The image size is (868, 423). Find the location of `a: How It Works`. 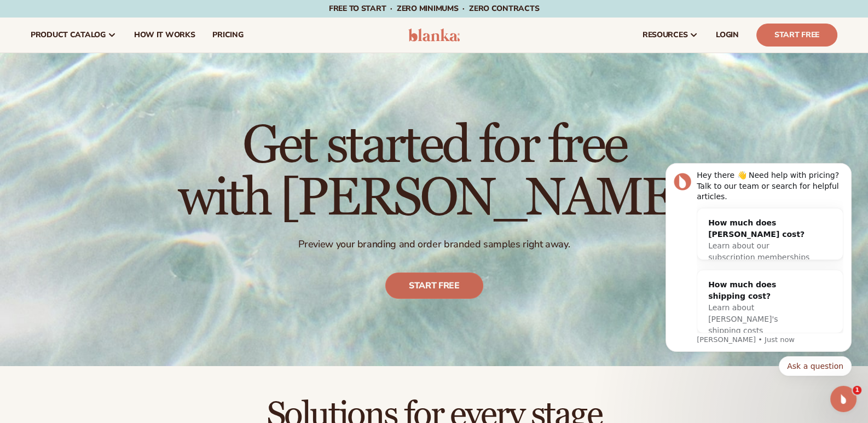

a: How It Works is located at coordinates (165, 35).